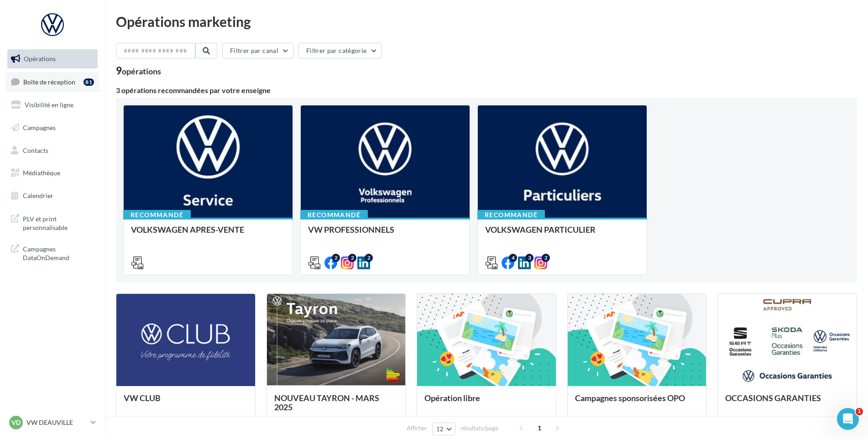  What do you see at coordinates (56, 422) in the screenshot?
I see `p: VW DEAUVILLE` at bounding box center [56, 422].